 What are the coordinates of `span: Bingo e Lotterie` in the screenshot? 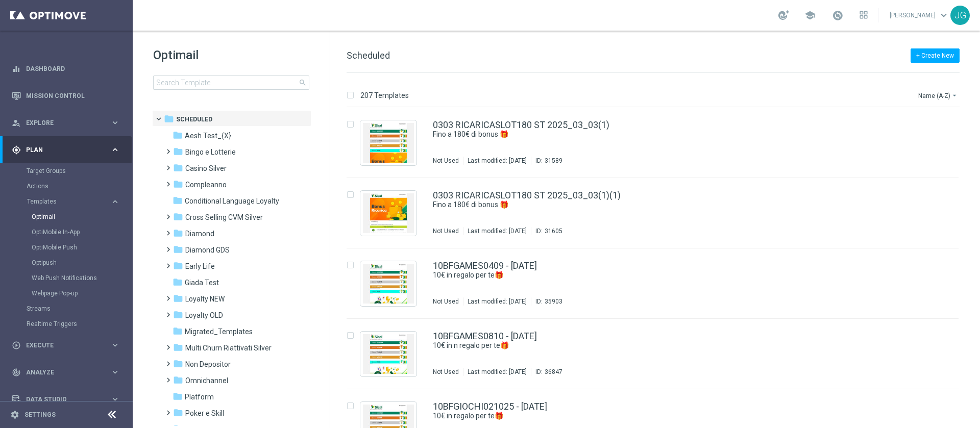 It's located at (210, 152).